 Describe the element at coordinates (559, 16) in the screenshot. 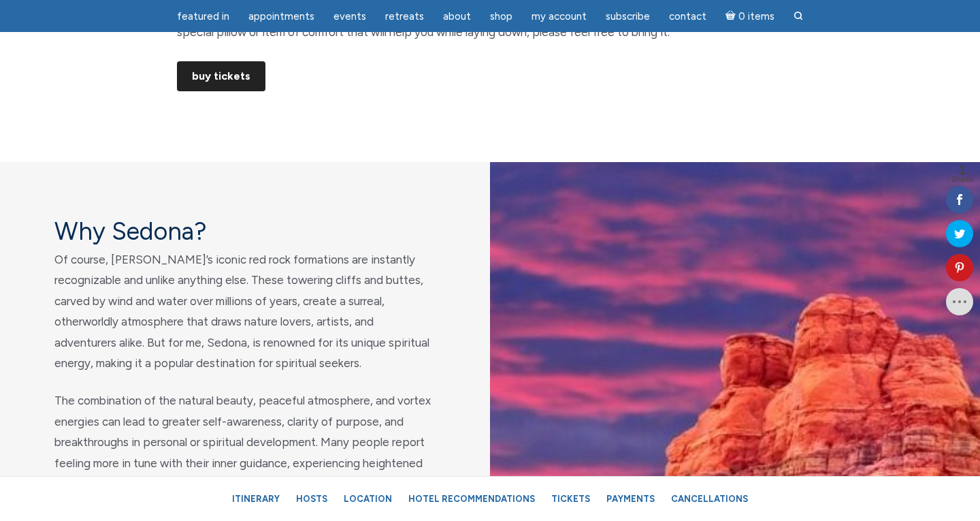

I see `span: My Account` at that location.